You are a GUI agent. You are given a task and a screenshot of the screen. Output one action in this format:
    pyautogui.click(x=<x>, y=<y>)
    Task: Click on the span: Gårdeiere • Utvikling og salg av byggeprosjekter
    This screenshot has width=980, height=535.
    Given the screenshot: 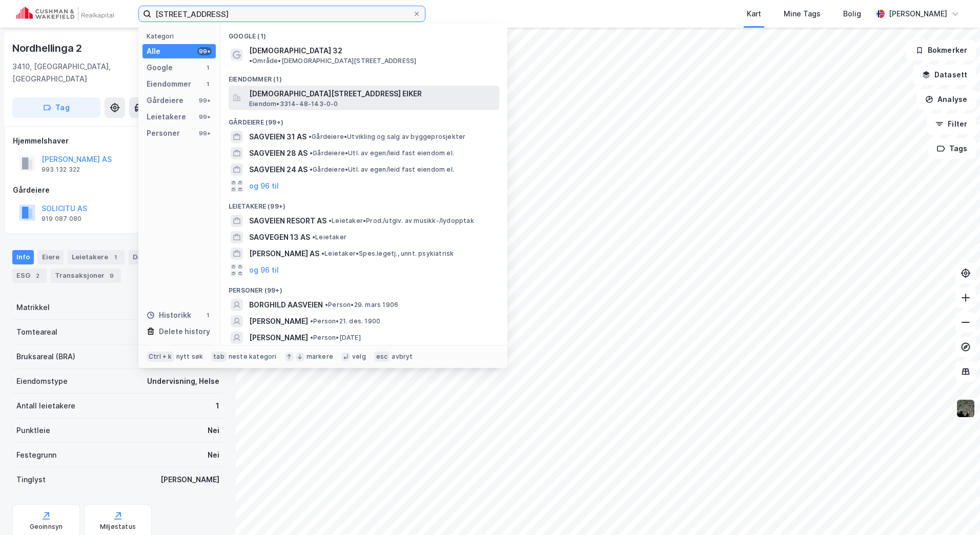 What is the action you would take?
    pyautogui.click(x=387, y=137)
    